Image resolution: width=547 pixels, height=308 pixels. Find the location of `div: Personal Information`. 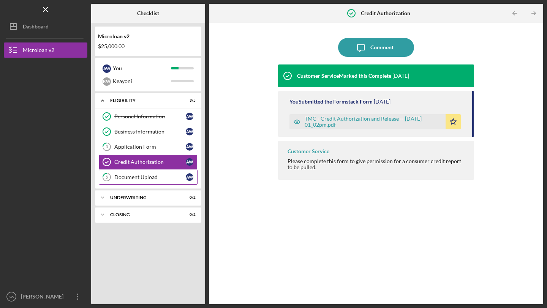

div: Personal Information is located at coordinates (150, 117).